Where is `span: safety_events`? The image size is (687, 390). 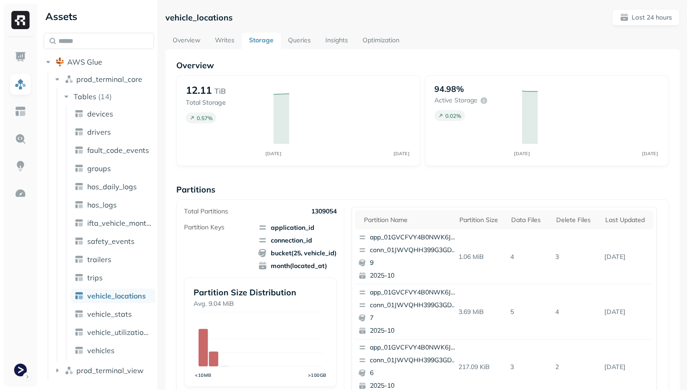 span: safety_events is located at coordinates (111, 241).